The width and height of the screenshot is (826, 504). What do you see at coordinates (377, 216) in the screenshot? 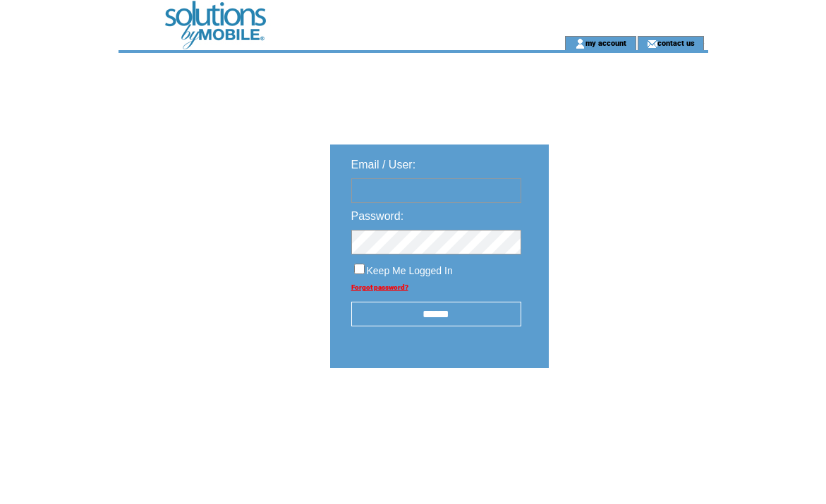
I see `span: Password:` at bounding box center [377, 216].